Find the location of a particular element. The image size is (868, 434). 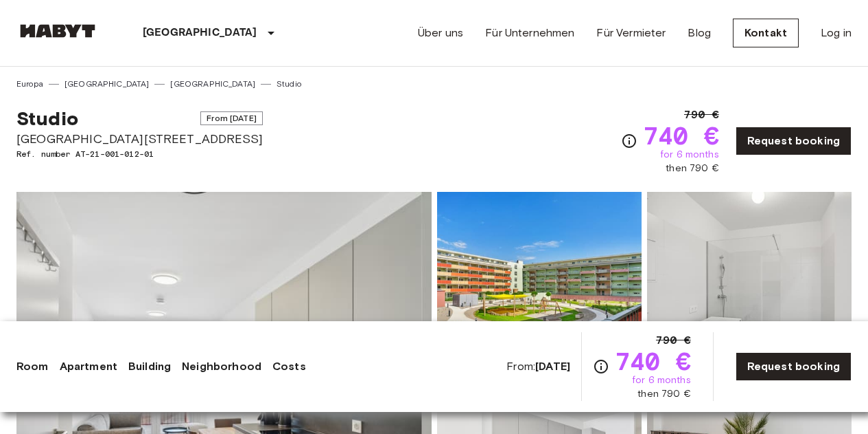

a: Building is located at coordinates (149, 367).